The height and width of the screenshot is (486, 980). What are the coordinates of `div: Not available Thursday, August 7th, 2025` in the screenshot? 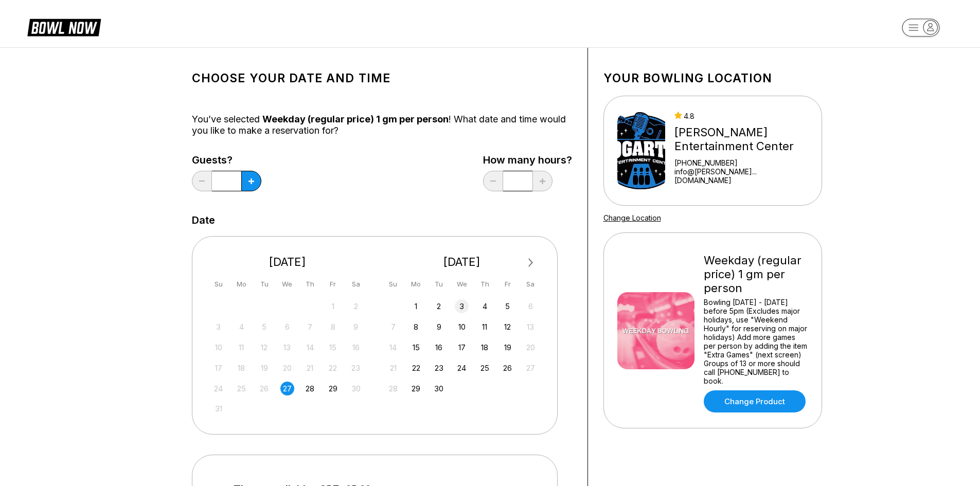 It's located at (309, 327).